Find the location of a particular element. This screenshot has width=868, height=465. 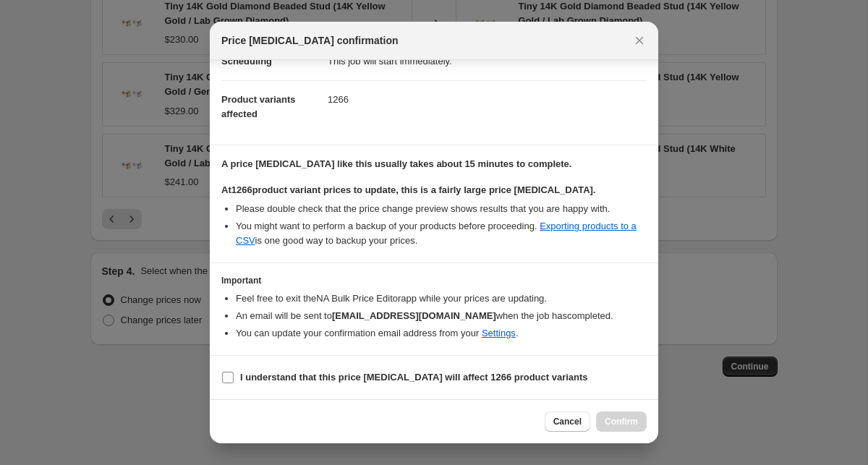

span: Product variants affected is located at coordinates (258, 106).